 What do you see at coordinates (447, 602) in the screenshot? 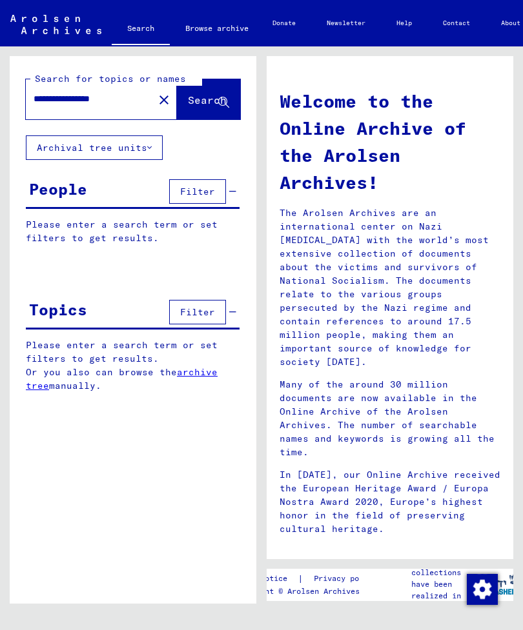
I see `p: have been realized in partnership with` at bounding box center [447, 602].